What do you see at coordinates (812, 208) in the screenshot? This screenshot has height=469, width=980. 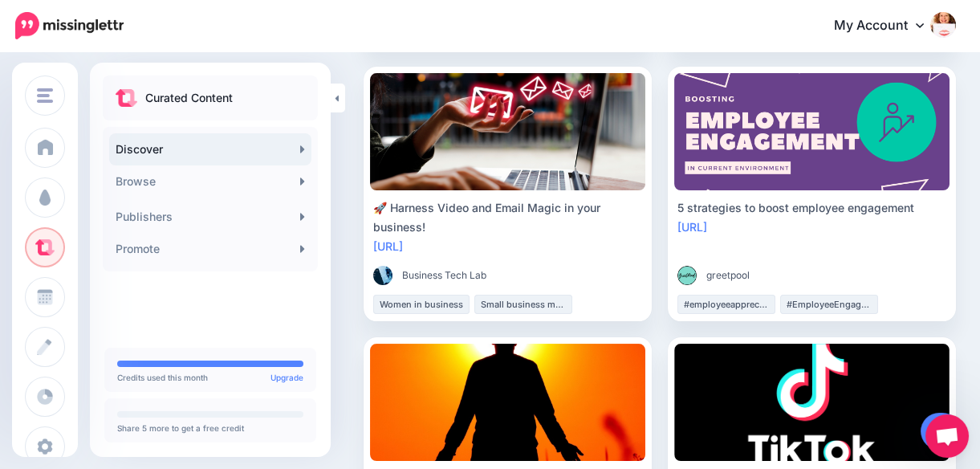 I see `div: 5 strategies to boost employee engagement` at bounding box center [812, 208].